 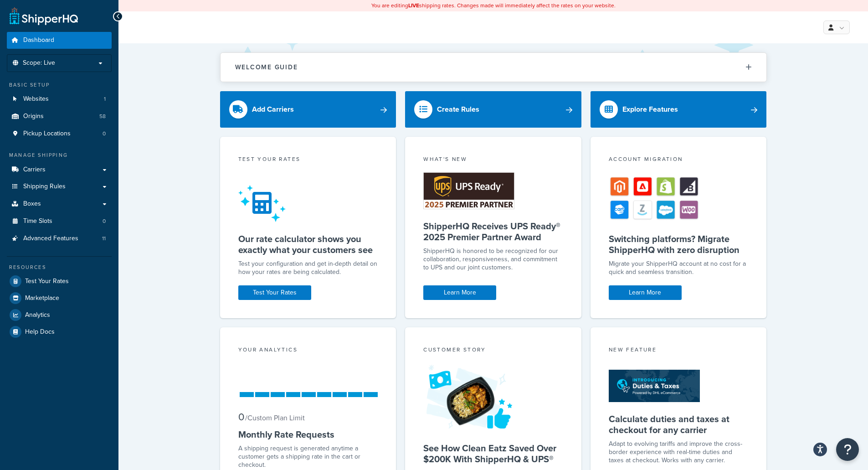 What do you see at coordinates (59, 155) in the screenshot?
I see `div: Manage Shipping` at bounding box center [59, 155].